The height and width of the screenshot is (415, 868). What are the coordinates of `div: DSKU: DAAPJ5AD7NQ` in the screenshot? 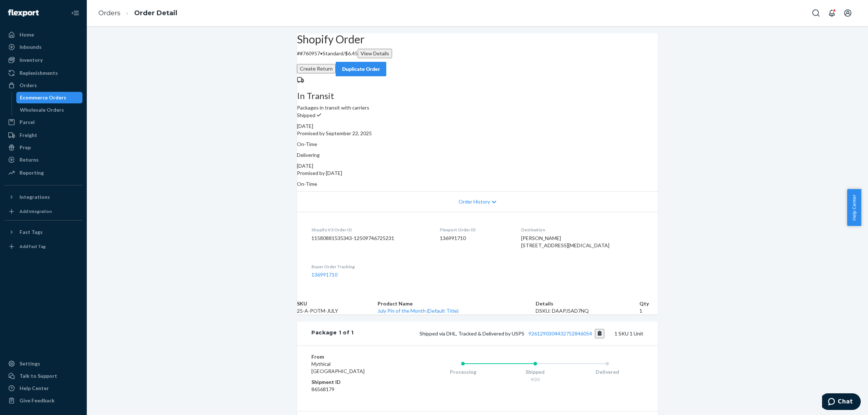 It's located at (588, 311).